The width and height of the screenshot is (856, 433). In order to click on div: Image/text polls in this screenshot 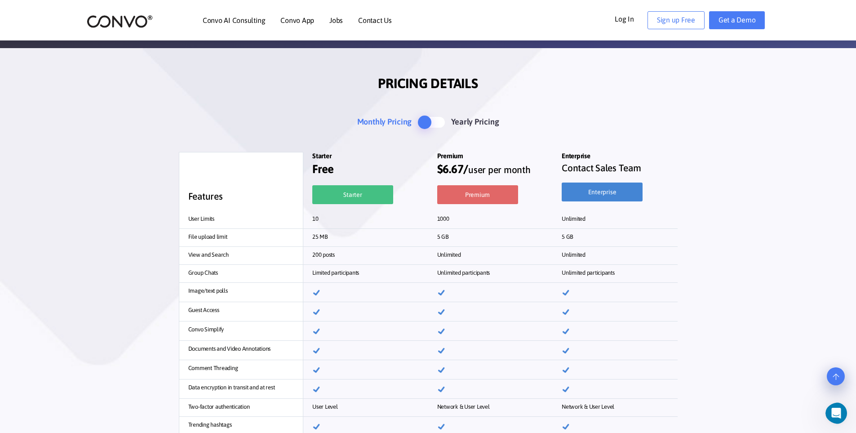, I will do `click(241, 292)`.